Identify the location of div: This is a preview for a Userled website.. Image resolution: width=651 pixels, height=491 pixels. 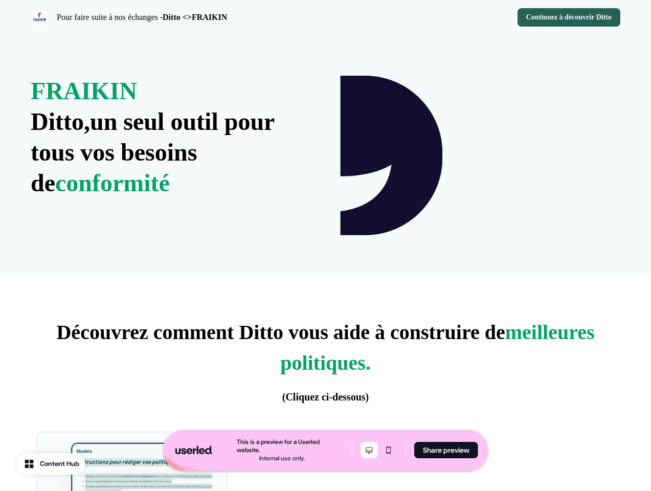
(282, 446).